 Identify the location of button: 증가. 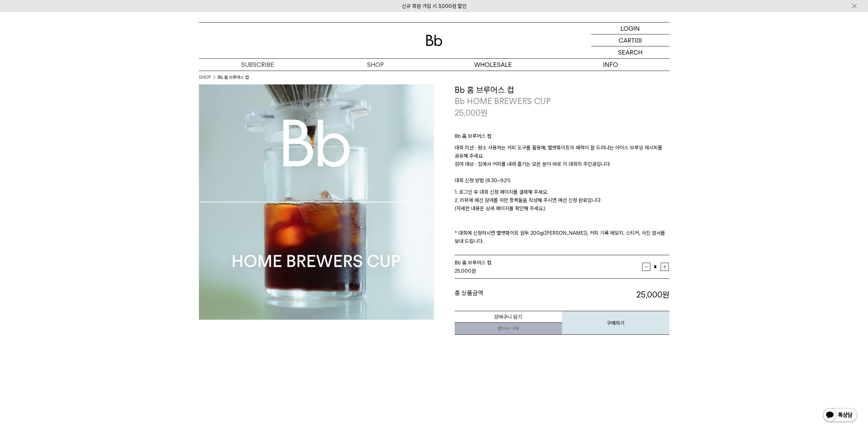
(665, 267).